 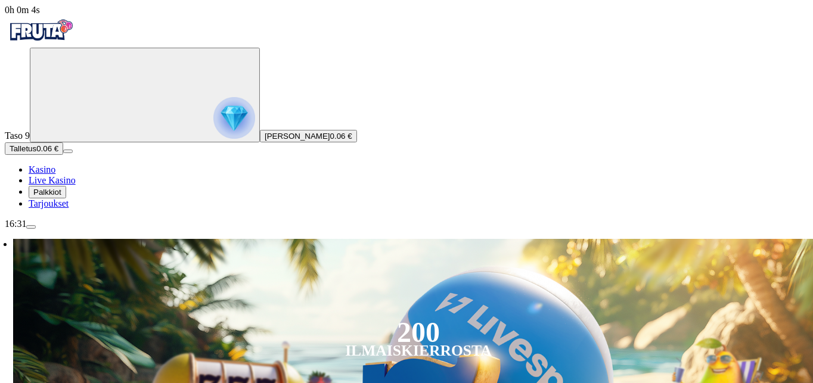 I want to click on a: gift-inverted iconTarjoukset, so click(x=48, y=203).